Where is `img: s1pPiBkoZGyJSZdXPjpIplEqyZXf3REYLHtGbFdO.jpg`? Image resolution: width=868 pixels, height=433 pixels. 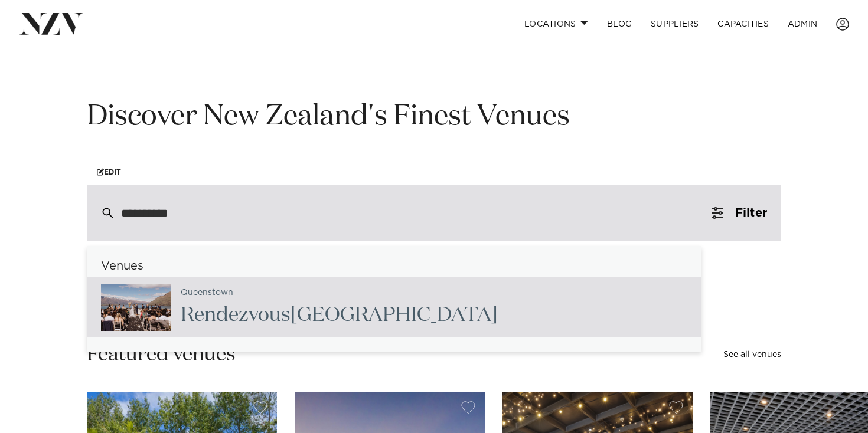 img: s1pPiBkoZGyJSZdXPjpIplEqyZXf3REYLHtGbFdO.jpg is located at coordinates (136, 307).